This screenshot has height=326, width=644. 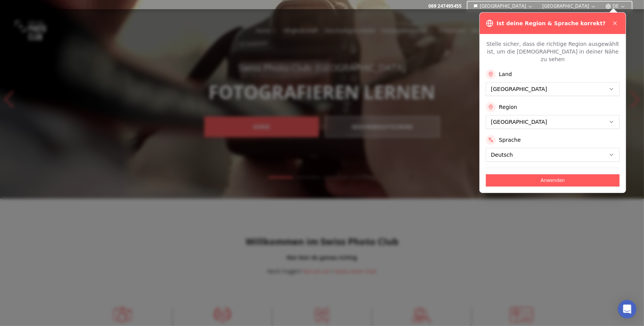 I want to click on h3: Ist deine Region & Sprache korrekt?, so click(x=551, y=23).